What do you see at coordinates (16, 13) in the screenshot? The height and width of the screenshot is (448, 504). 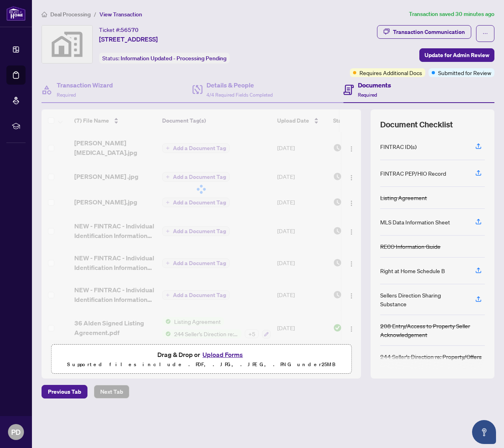 I see `img: logo` at bounding box center [16, 13].